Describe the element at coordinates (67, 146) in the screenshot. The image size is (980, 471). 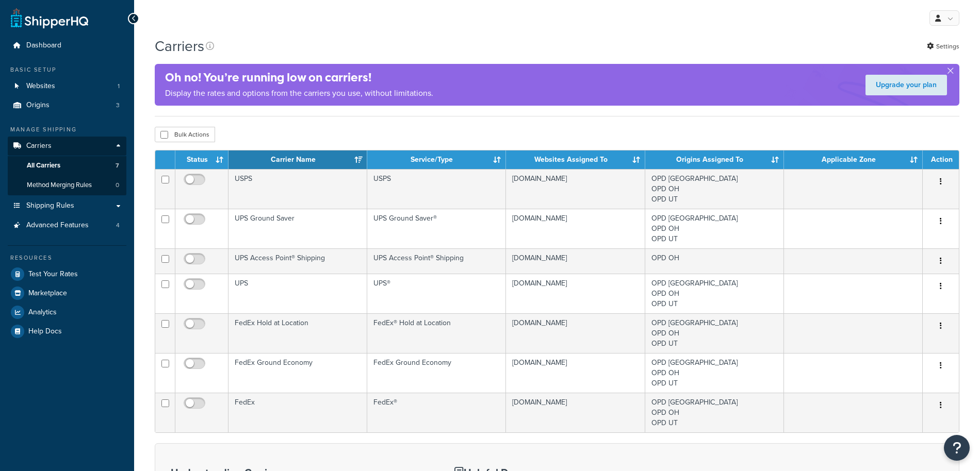
I see `a: Carriers` at that location.